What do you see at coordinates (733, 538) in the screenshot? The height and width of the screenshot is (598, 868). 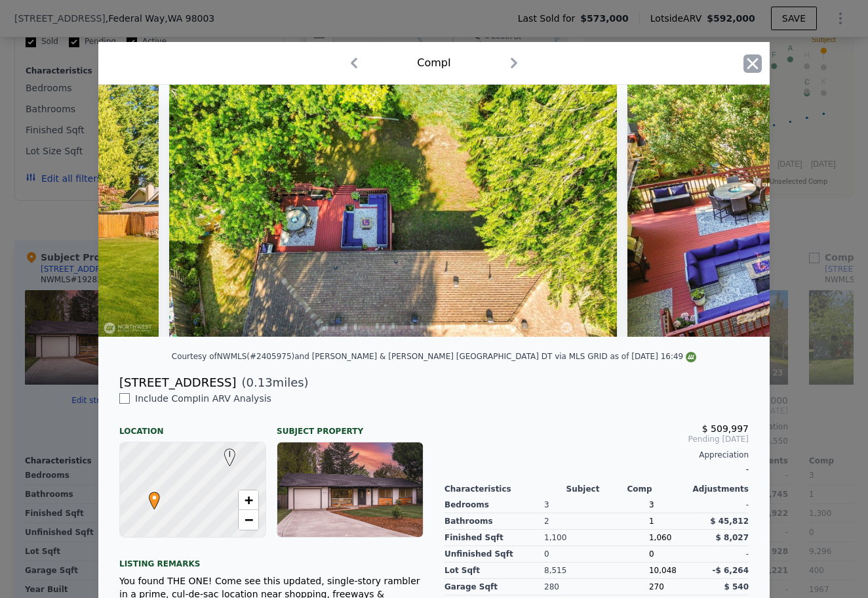 I see `span: $ 8,027` at bounding box center [733, 538].